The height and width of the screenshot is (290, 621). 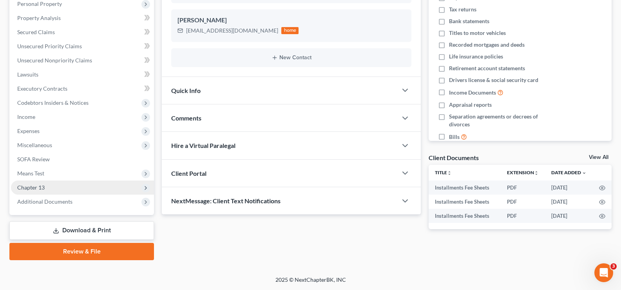 I want to click on span: Means Test, so click(x=31, y=173).